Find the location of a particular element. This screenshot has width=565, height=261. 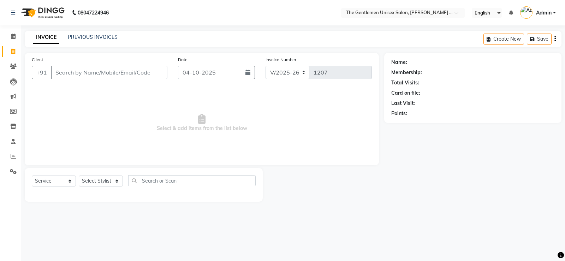

button: Save is located at coordinates (539, 39).